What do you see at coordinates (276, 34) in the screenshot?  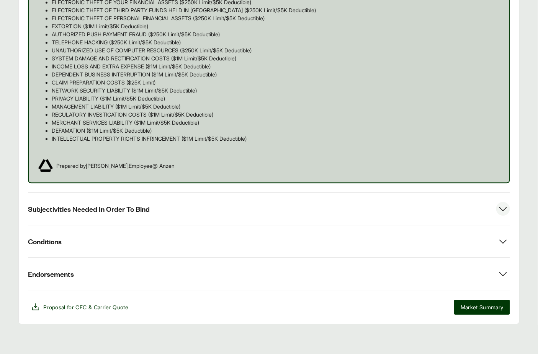 I see `p: AUTHORIZED PUSH PAYMENT FRAUD ($250K Limit/$5K Deductible)` at bounding box center [276, 34].